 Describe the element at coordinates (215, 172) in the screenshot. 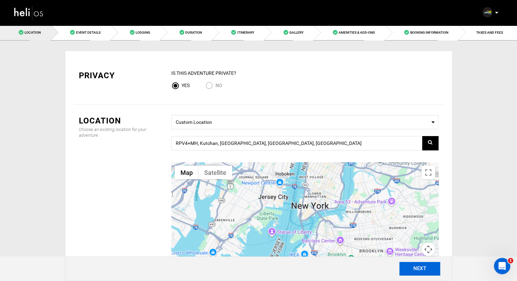

I see `button: Show satellite imagery` at that location.